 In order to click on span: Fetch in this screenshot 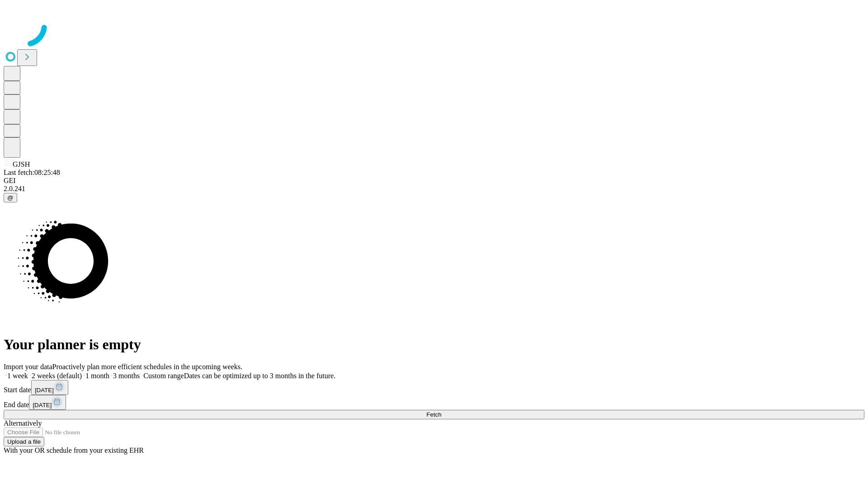, I will do `click(433, 414)`.